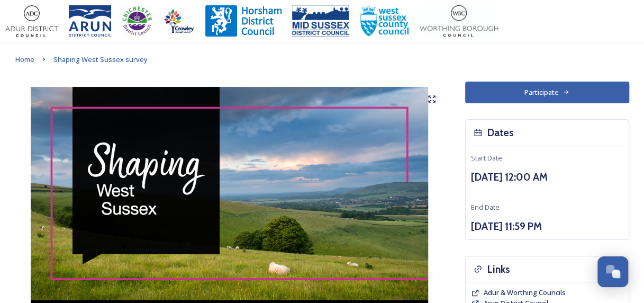 The width and height of the screenshot is (644, 303). What do you see at coordinates (500, 132) in the screenshot?
I see `h3: Dates` at bounding box center [500, 132].